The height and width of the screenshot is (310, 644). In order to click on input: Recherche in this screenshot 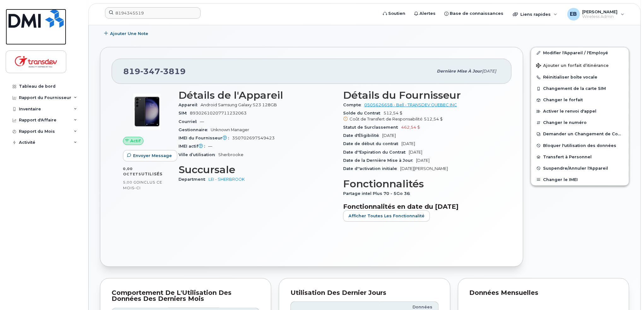, I will do `click(152, 13)`.